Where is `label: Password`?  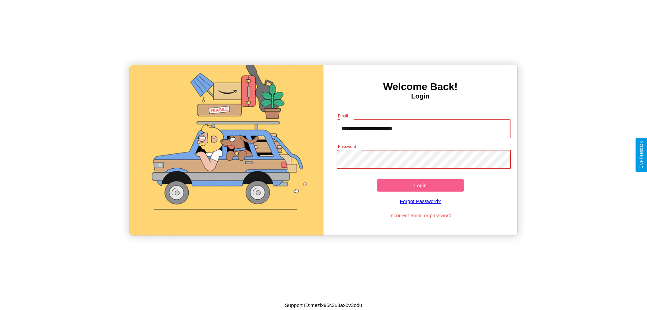
label: Password is located at coordinates (347, 146).